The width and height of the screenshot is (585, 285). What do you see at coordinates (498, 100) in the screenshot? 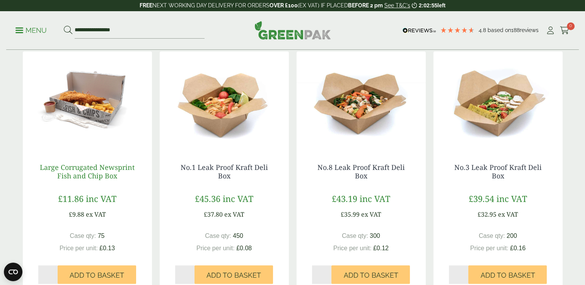
I see `img: No 3 Deli Box with Pasta Pesto Chicken Salad` at bounding box center [498, 100].